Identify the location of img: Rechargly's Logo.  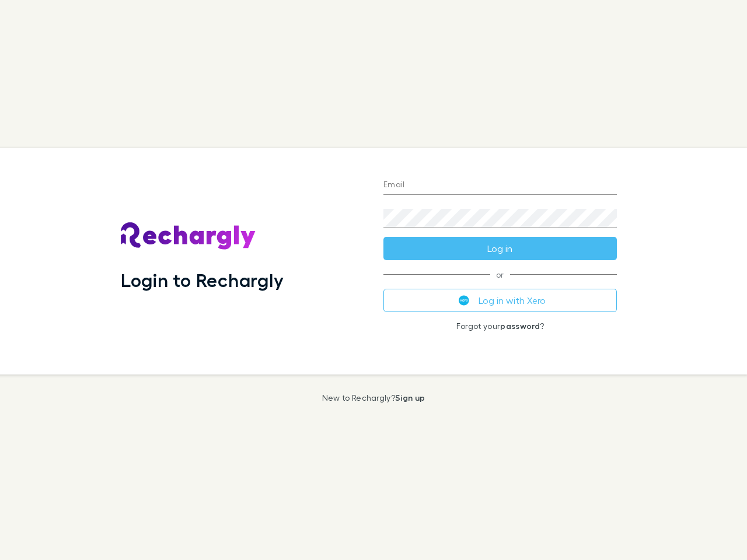
(189, 236).